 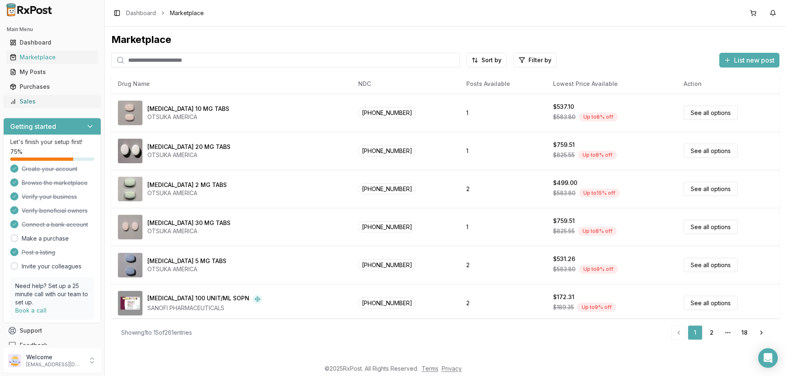 I want to click on img: Abilify 2 MG TABS, so click(x=130, y=189).